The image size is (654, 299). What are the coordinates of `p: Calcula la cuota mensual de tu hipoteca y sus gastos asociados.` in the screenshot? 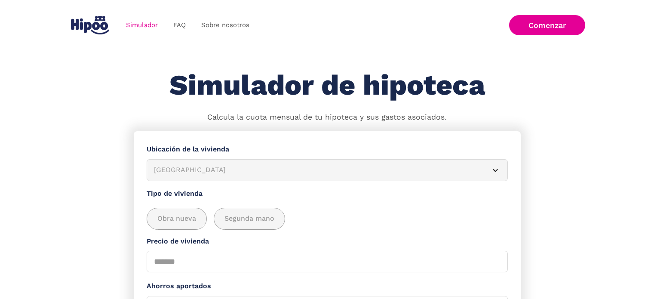 It's located at (327, 117).